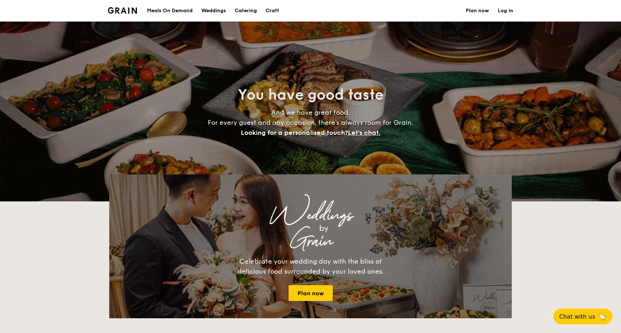 This screenshot has height=333, width=621. Describe the element at coordinates (364, 133) in the screenshot. I see `span: Let's chat.` at that location.